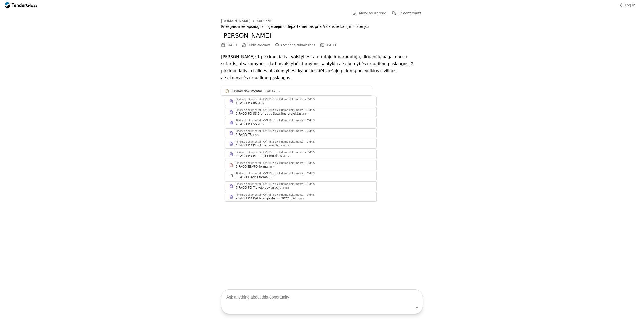 Image resolution: width=644 pixels, height=324 pixels. I want to click on span: Public contract, so click(259, 45).